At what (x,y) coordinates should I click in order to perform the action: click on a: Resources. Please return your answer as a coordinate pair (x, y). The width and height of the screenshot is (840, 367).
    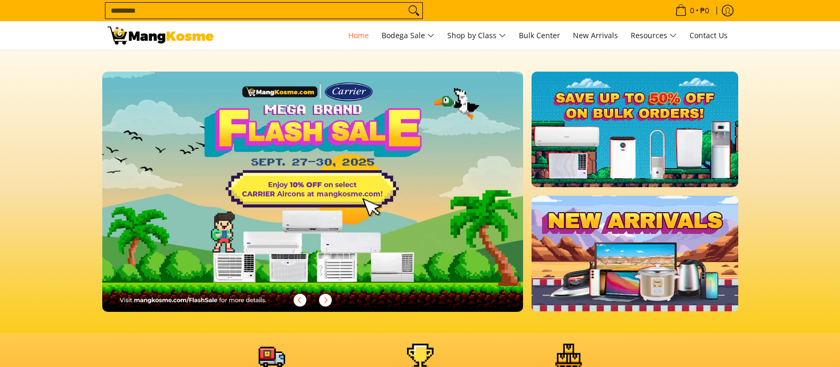
    Looking at the image, I should click on (653, 36).